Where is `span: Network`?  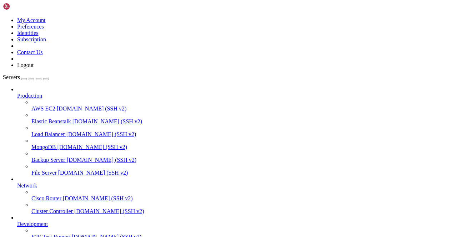 span: Network is located at coordinates (27, 186).